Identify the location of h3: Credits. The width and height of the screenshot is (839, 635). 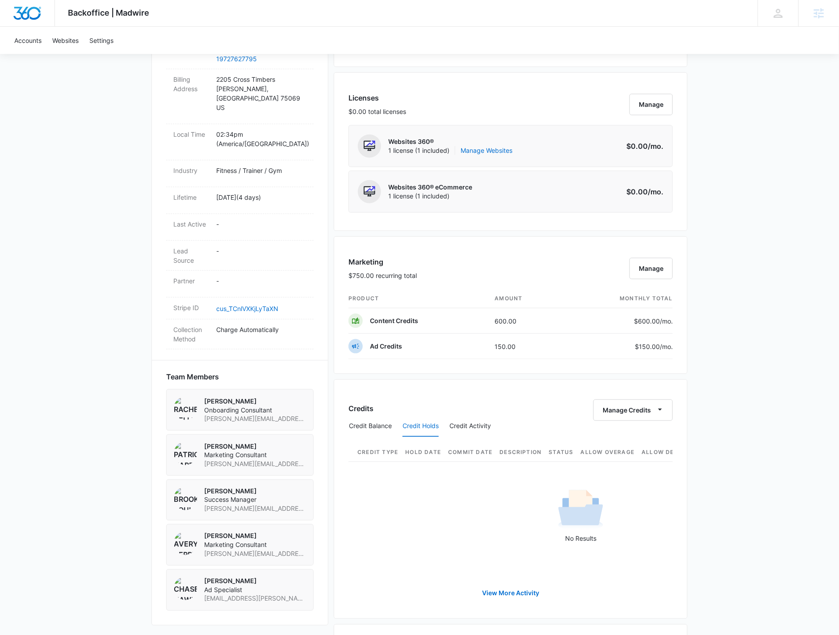
(361, 408).